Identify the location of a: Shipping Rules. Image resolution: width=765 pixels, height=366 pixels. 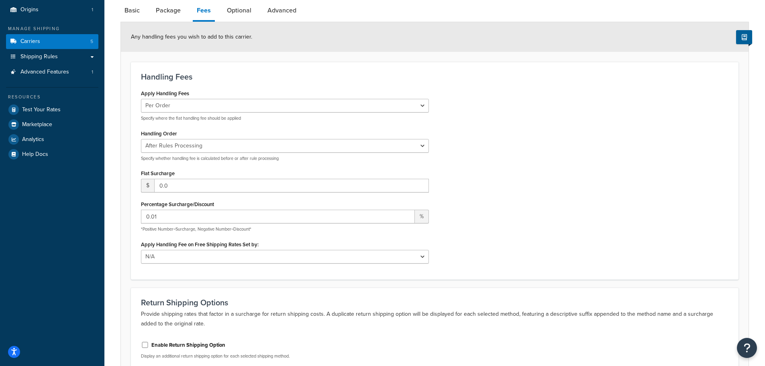
(52, 57).